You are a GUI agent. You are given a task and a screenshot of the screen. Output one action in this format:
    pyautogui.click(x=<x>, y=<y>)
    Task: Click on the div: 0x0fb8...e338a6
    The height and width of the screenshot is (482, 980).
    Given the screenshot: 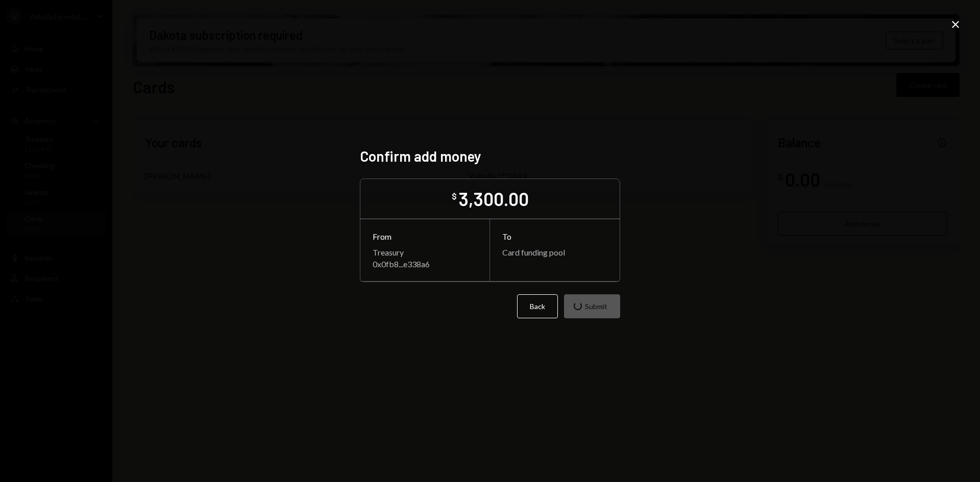 What is the action you would take?
    pyautogui.click(x=424, y=264)
    